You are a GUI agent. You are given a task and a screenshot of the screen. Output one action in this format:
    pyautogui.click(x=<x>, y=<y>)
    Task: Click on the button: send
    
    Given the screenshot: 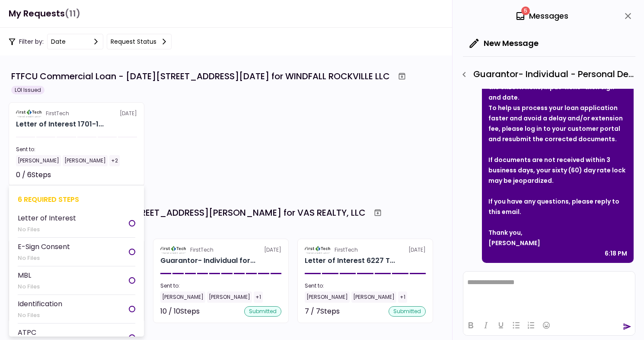 What is the action you would take?
    pyautogui.click(x=628, y=327)
    